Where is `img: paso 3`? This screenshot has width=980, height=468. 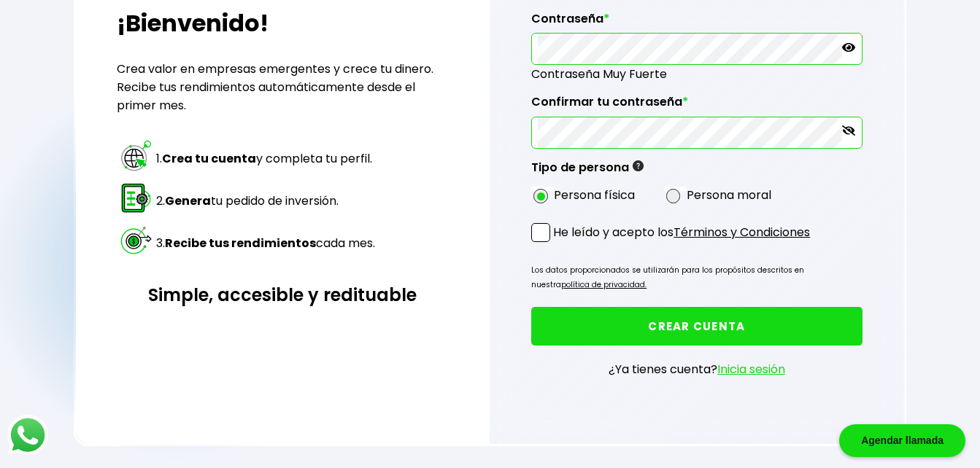 img: paso 3 is located at coordinates (135, 240).